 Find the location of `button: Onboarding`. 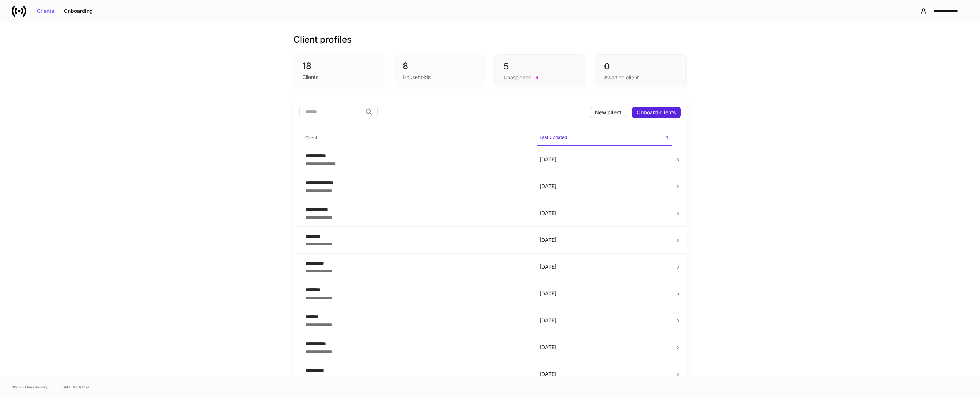

button: Onboarding is located at coordinates (78, 11).